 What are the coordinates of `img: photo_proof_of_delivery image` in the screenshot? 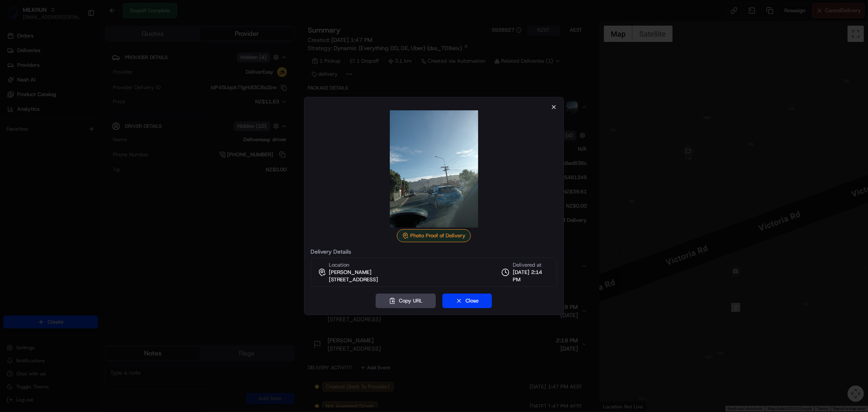 It's located at (434, 169).